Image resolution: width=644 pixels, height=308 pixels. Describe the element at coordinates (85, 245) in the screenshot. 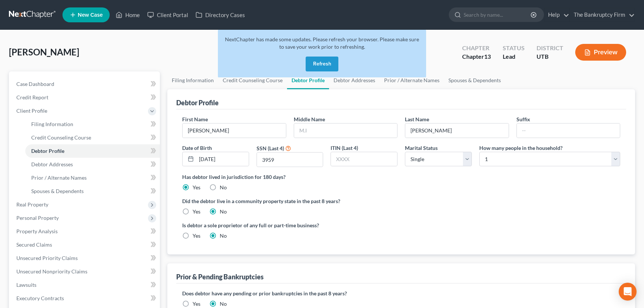

I see `a: Secured Claims` at that location.